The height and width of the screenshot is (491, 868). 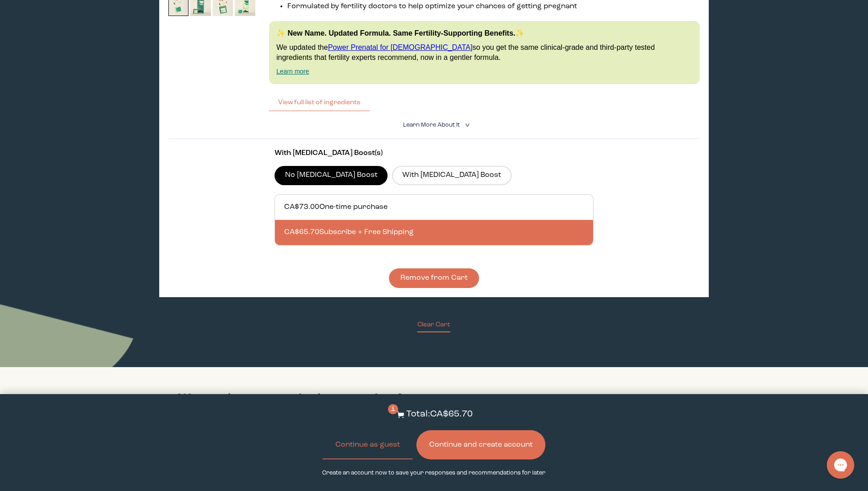 What do you see at coordinates (481, 445) in the screenshot?
I see `button: Continue and create account` at bounding box center [481, 445].